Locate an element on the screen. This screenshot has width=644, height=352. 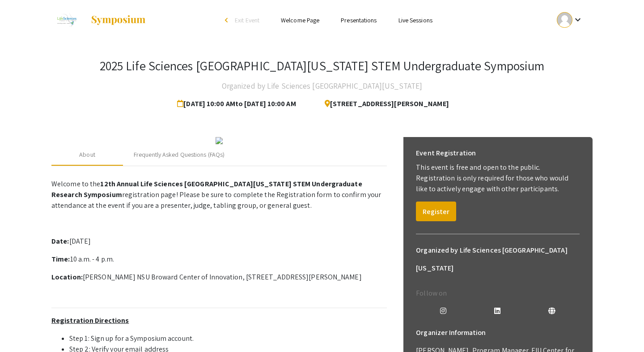
img: 2025 Life Sciences South Florida STEM Undergraduate Symposium is located at coordinates (67, 20).